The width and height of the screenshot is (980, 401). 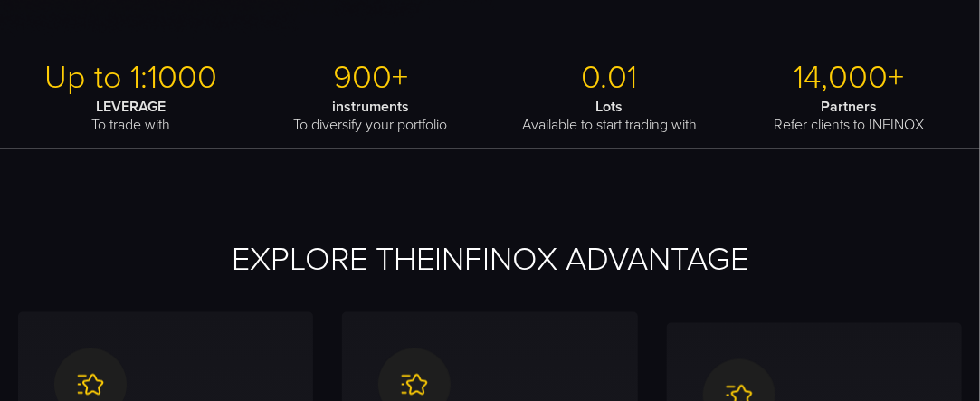 What do you see at coordinates (490, 260) in the screenshot?
I see `h2: EXPLORE THE` at bounding box center [490, 260].